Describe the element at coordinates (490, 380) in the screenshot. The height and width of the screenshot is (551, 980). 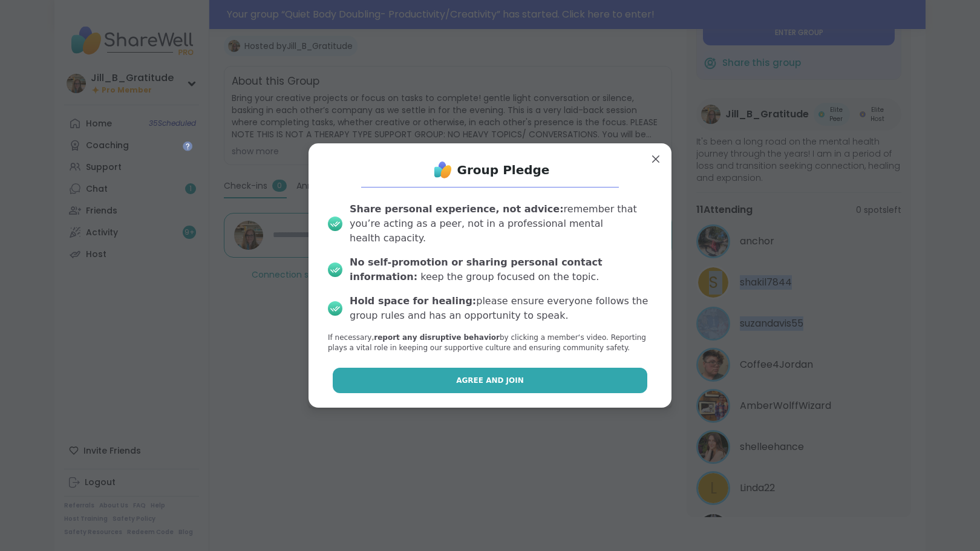
I see `button: Agree and Join` at that location.